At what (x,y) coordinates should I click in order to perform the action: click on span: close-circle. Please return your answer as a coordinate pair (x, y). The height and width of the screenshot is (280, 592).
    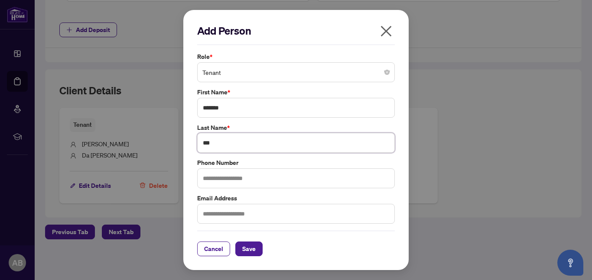
    Looking at the image, I should click on (387, 72).